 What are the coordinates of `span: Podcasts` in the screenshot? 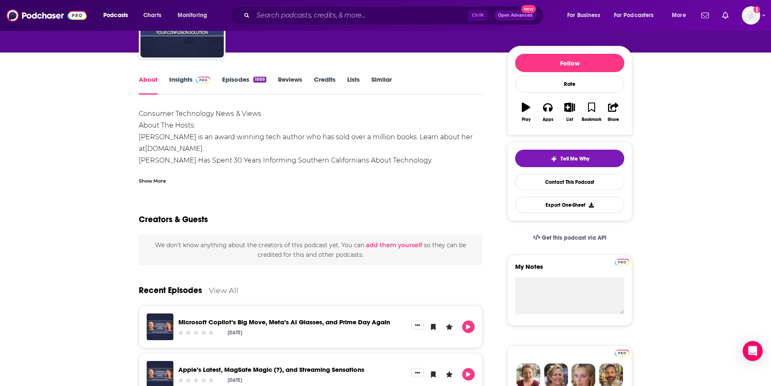 It's located at (115, 15).